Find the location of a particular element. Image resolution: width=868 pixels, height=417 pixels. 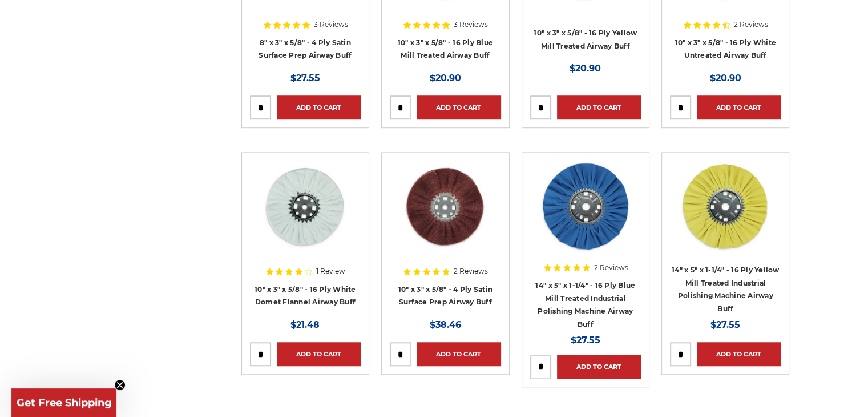

a: 10" x 3" x 5/8" - 16 Ply Yellow Mill Treated Airway Buff is located at coordinates (585, 40).